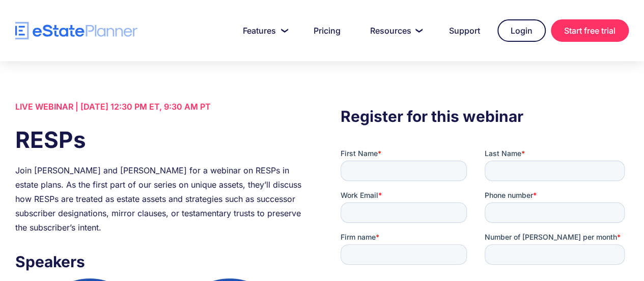 The width and height of the screenshot is (644, 281). I want to click on a: Login, so click(521, 31).